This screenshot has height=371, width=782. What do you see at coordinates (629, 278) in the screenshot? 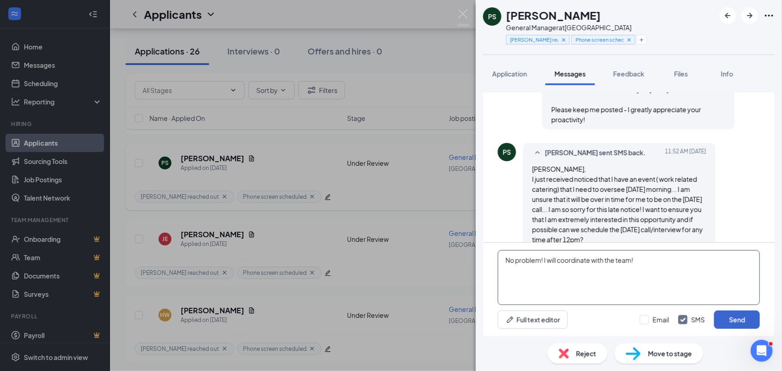
I see `textarea: No problem! I will coordinate with the team!` at bounding box center [629, 278].